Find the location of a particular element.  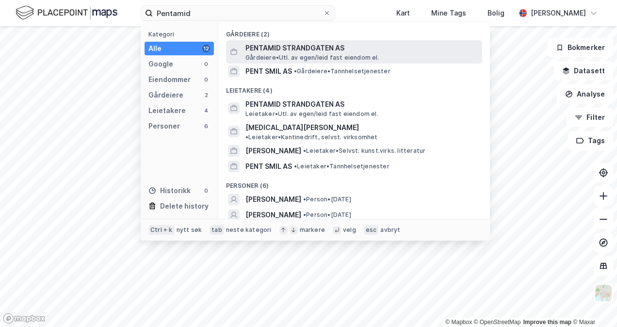

span: Leietaker • Tannhelsetjenester is located at coordinates (342, 166).